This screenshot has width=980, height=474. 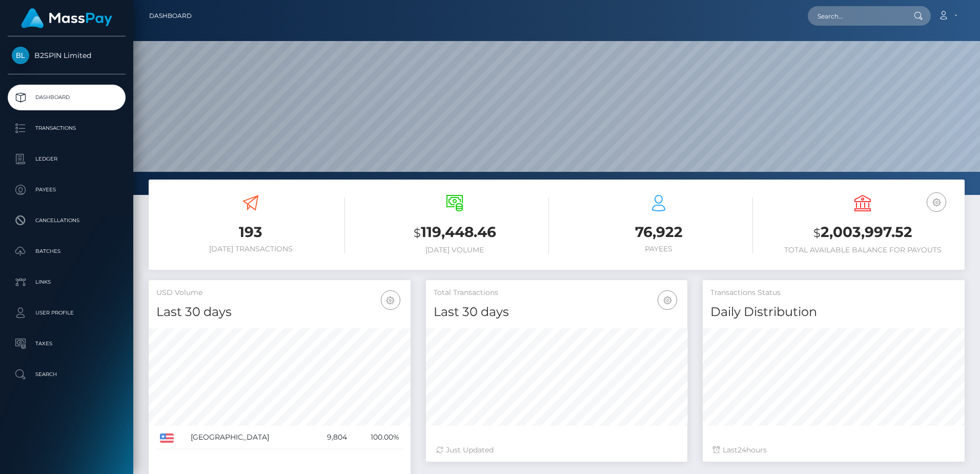 I want to click on p: Taxes, so click(x=67, y=344).